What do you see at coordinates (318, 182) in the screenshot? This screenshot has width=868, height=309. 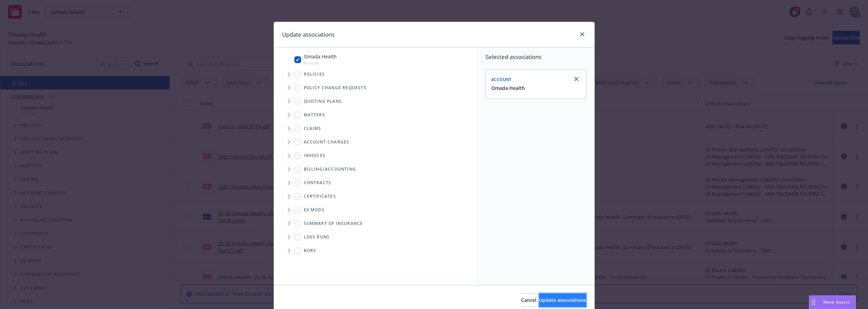 I see `span: Contracts` at bounding box center [318, 182].